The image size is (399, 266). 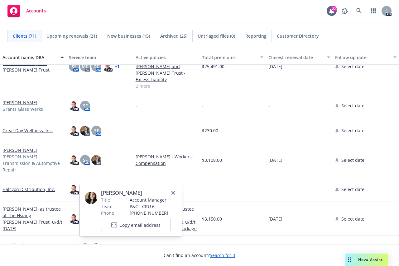 What do you see at coordinates (96, 66) in the screenshot?
I see `span: DC` at bounding box center [96, 66].